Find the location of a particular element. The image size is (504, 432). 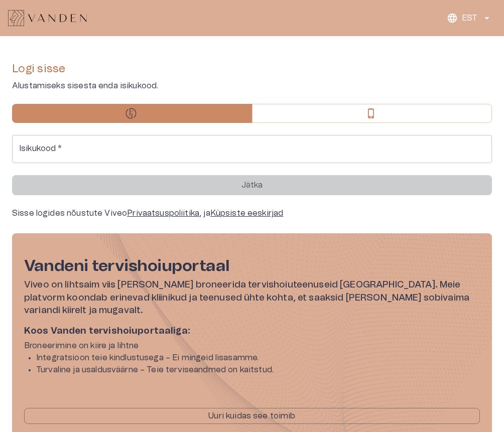

p: Uuri kuidas see toimib is located at coordinates (252, 416).